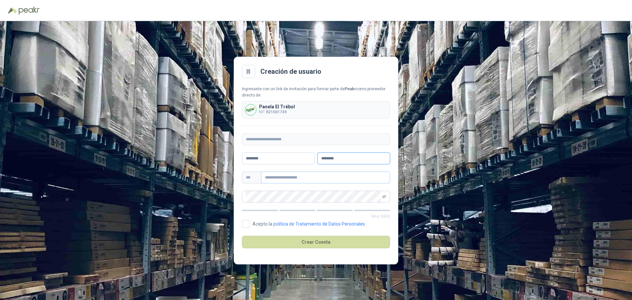 Image resolution: width=632 pixels, height=300 pixels. What do you see at coordinates (309, 224) in the screenshot?
I see `span: Acepto la` at bounding box center [309, 224].